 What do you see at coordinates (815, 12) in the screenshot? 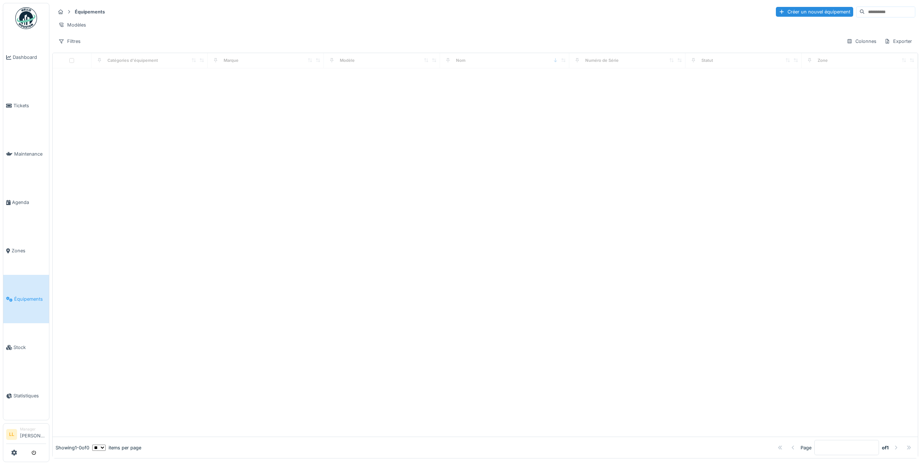
I see `div: Créer un nouvel équipement` at bounding box center [815, 12].